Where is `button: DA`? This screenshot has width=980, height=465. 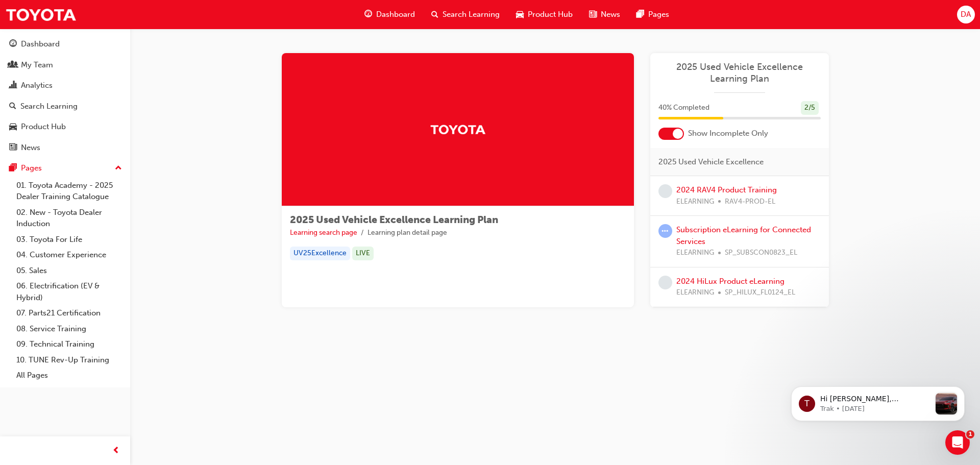
button: DA is located at coordinates (965, 15).